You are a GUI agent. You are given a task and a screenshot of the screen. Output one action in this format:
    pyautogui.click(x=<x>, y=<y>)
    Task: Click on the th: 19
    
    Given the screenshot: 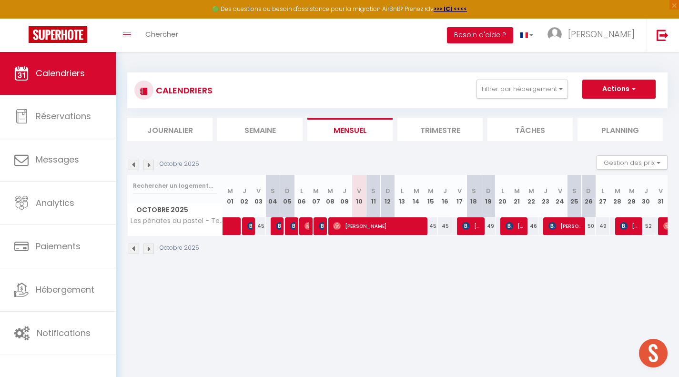 What is the action you would take?
    pyautogui.click(x=488, y=196)
    